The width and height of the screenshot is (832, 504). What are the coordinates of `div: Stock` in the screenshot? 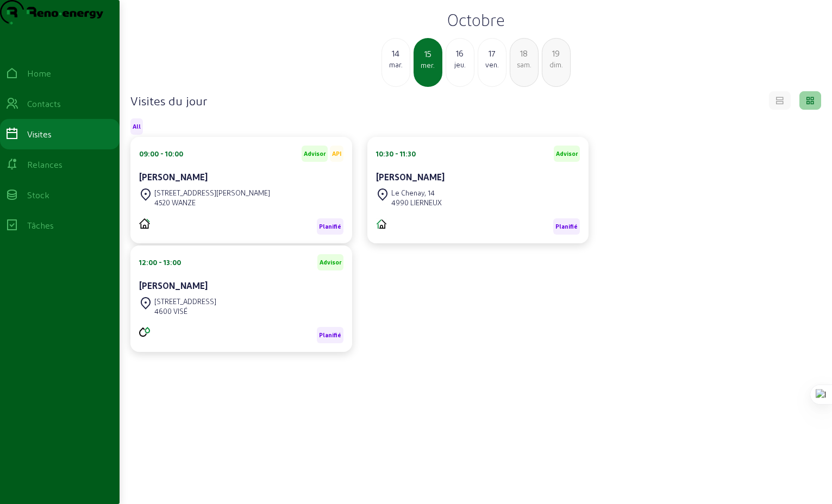 It's located at (38, 195).